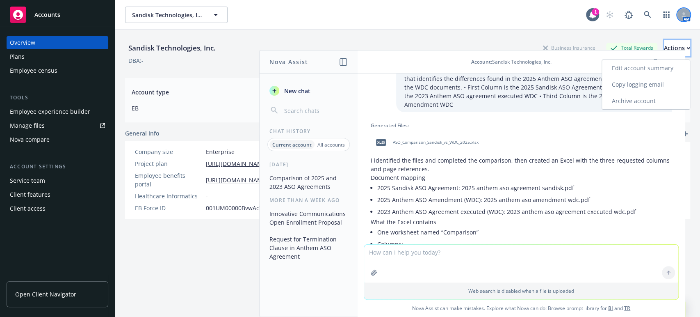  I want to click on a: Employee experience builder, so click(57, 112).